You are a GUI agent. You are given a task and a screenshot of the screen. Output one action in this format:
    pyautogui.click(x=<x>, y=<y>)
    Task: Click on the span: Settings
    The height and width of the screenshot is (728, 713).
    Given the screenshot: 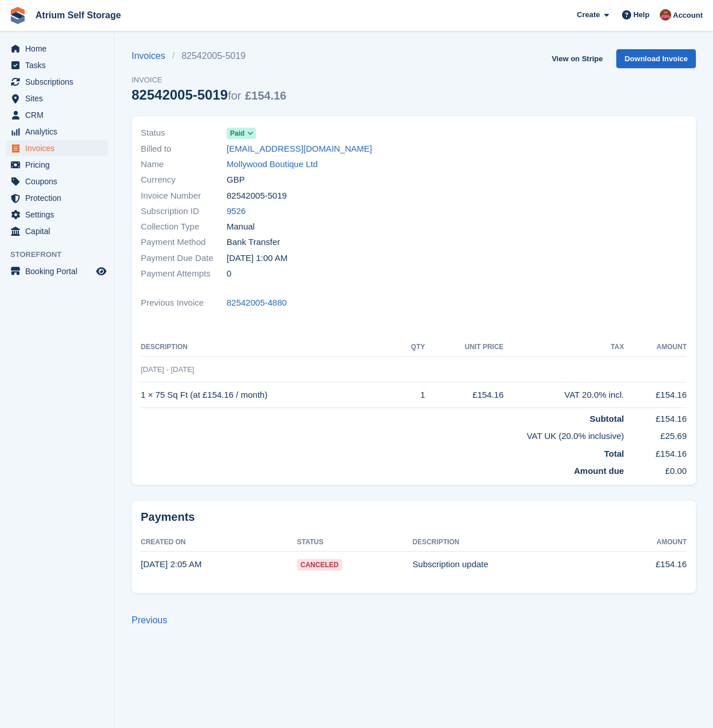 What is the action you would take?
    pyautogui.click(x=59, y=215)
    